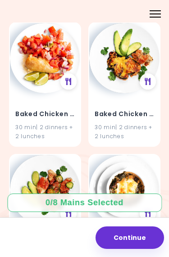  What do you see at coordinates (85, 203) in the screenshot?
I see `div: 0 / 8 Mains Selected` at bounding box center [85, 203].